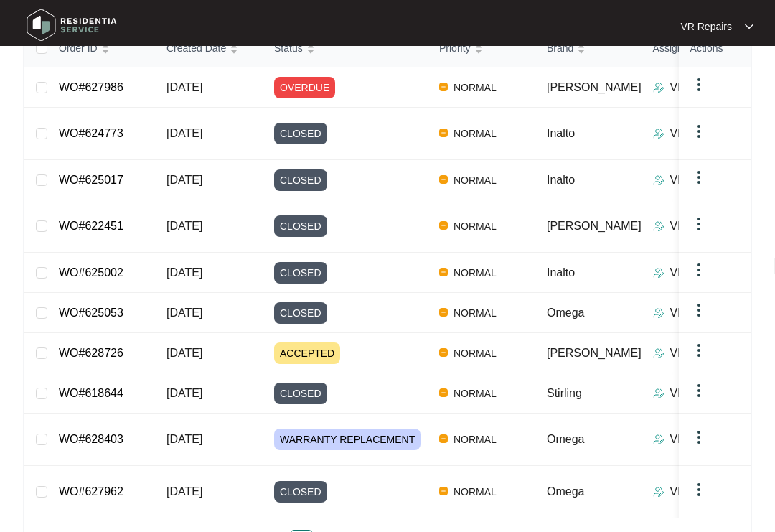  What do you see at coordinates (91, 226) in the screenshot?
I see `a: WO#622451` at bounding box center [91, 226].